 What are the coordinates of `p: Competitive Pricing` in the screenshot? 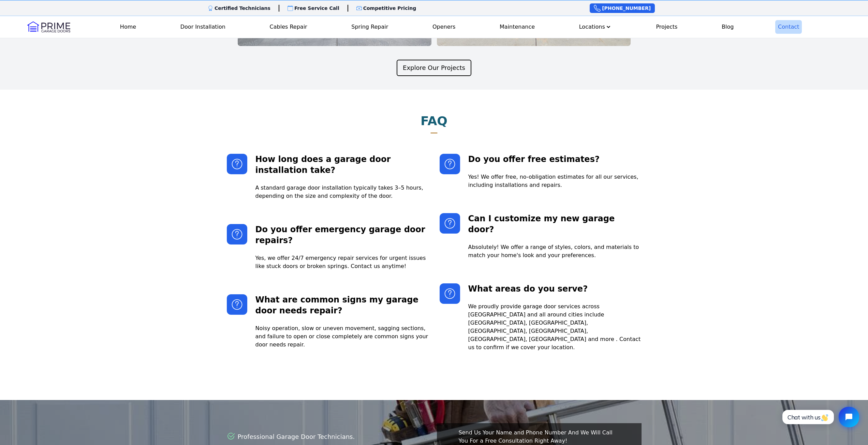 It's located at (390, 8).